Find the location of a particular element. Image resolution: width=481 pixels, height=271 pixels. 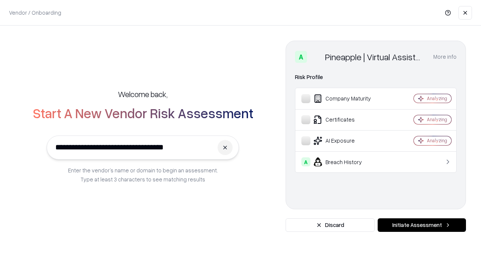

h2: Start A New Vendor Risk Assessment is located at coordinates (143, 113).